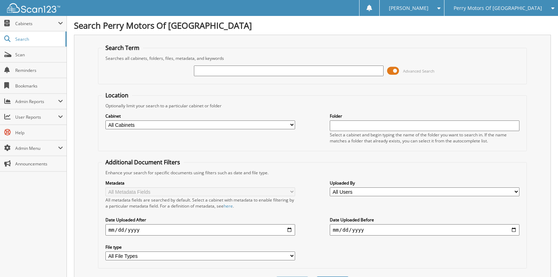 The height and width of the screenshot is (277, 558). Describe the element at coordinates (39, 132) in the screenshot. I see `span: Help` at that location.